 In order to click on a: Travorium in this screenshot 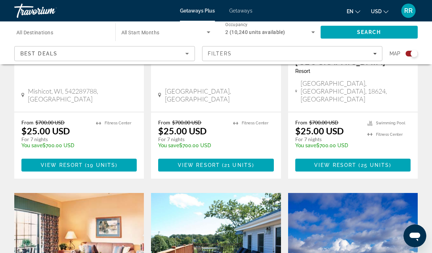, I will do `click(50, 11)`.